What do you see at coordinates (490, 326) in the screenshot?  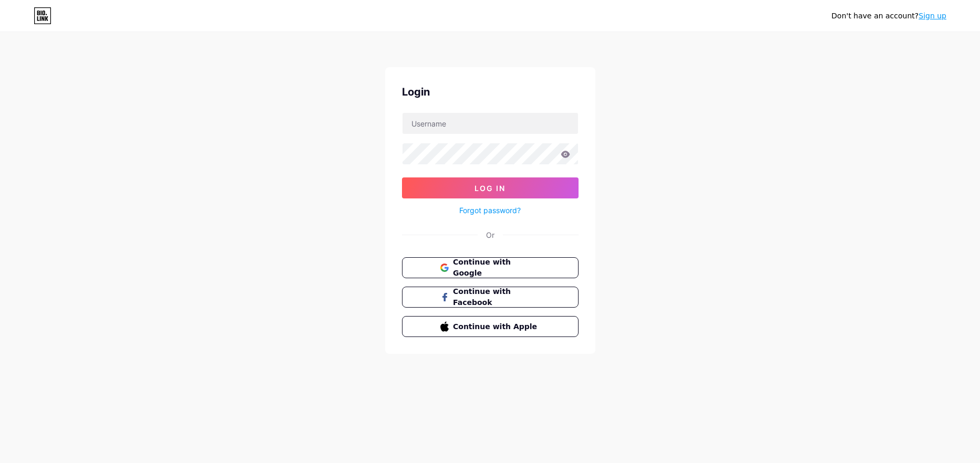 I see `button: Continue with Apple` at bounding box center [490, 326].